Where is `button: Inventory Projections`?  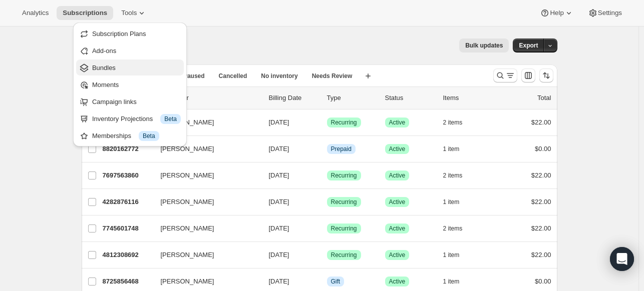 button: Inventory Projections is located at coordinates (130, 119).